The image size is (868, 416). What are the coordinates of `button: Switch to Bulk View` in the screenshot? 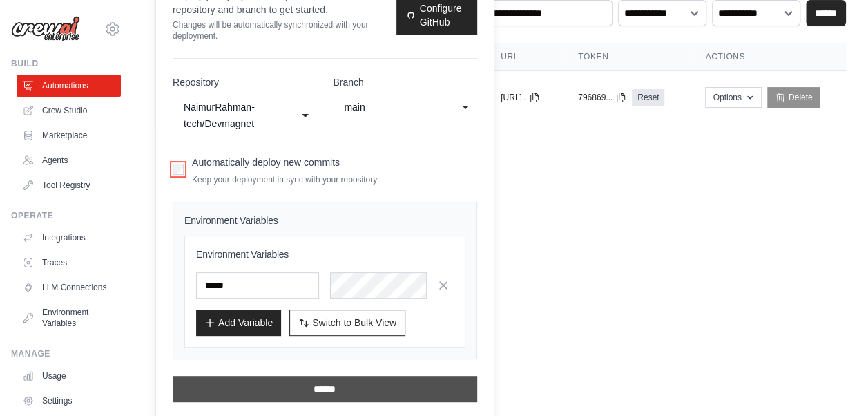 It's located at (347, 323).